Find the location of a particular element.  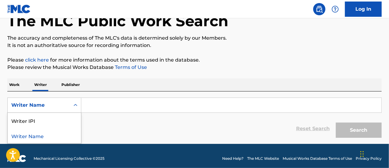

a: Public Search is located at coordinates (319, 9).